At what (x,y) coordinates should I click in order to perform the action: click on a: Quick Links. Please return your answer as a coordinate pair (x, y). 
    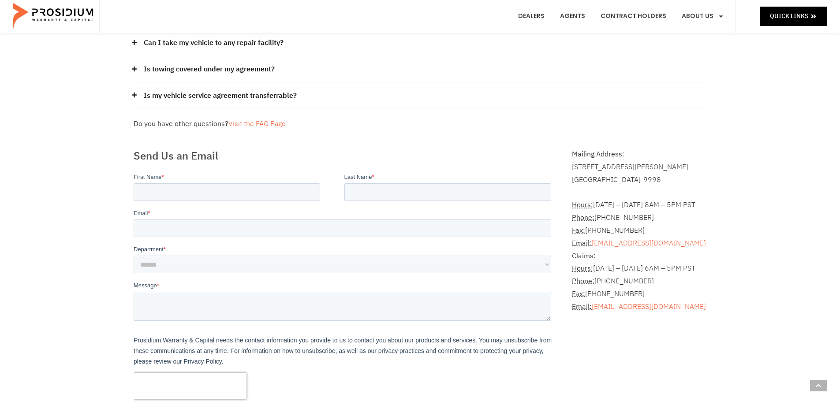
    Looking at the image, I should click on (794, 16).